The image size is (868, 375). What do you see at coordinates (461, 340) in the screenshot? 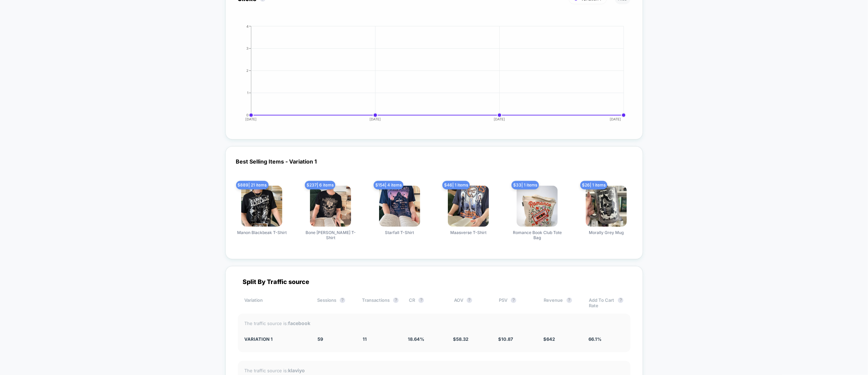
I see `span: $ 58.32` at bounding box center [461, 340].